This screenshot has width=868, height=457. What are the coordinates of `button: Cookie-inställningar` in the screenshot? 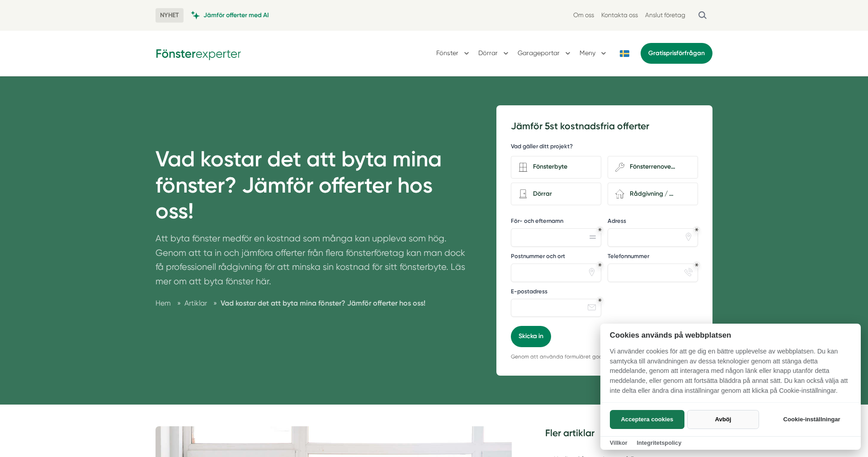 It's located at (811, 419).